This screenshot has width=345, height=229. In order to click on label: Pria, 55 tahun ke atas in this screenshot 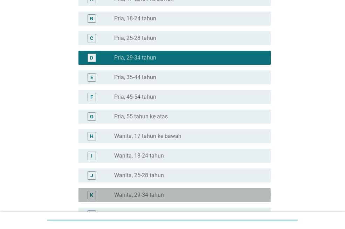, I will do `click(141, 117)`.